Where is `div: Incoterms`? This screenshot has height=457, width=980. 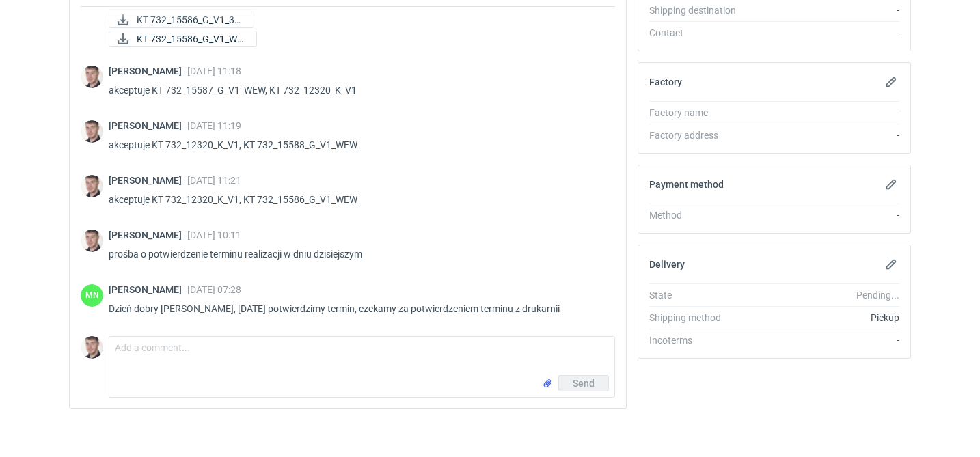
div: Incoterms is located at coordinates (699, 340).